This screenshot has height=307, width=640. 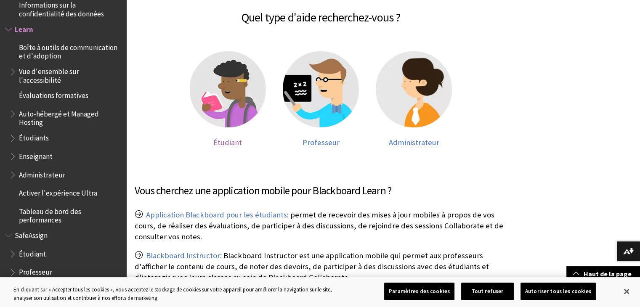 What do you see at coordinates (69, 74) in the screenshot?
I see `span: Vue d'ensemble sur l'accessibilité` at bounding box center [69, 74].